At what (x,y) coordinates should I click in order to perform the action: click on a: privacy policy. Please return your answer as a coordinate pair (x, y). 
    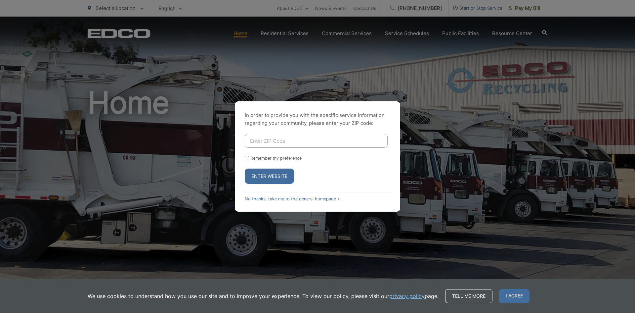
    Looking at the image, I should click on (407, 296).